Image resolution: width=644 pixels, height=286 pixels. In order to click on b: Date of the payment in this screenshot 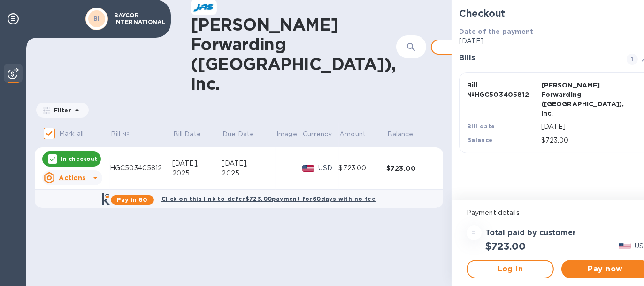, I will do `click(496, 31)`.